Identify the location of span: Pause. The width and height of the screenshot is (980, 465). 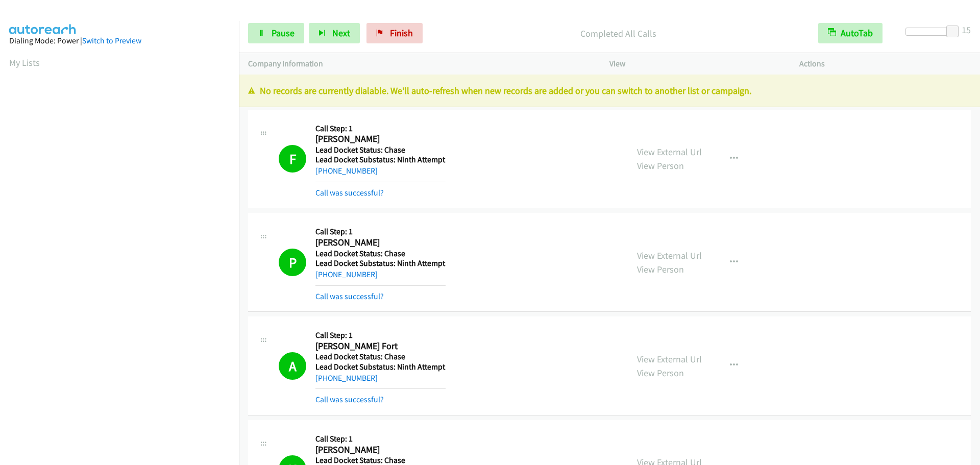
(282, 33).